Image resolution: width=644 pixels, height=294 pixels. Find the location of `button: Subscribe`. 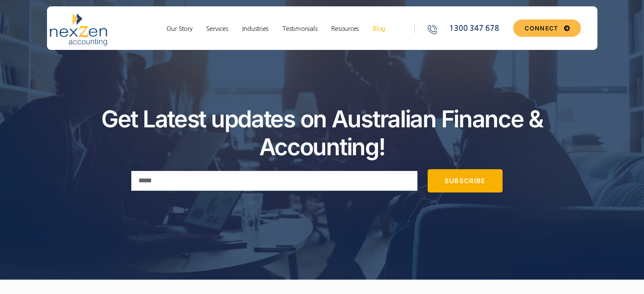

button: Subscribe is located at coordinates (465, 181).